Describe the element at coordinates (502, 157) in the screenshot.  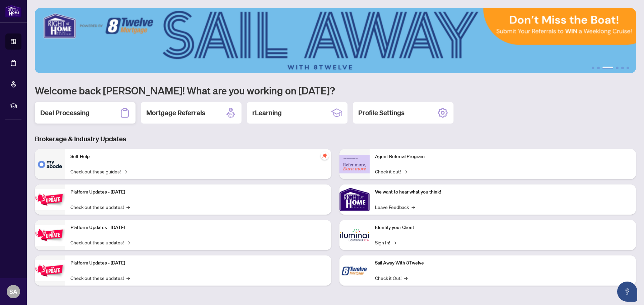
I see `p: Agent Referral Program` at that location.